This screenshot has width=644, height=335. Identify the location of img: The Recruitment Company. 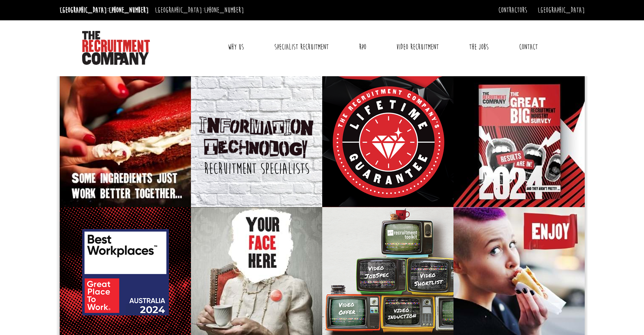
(116, 48).